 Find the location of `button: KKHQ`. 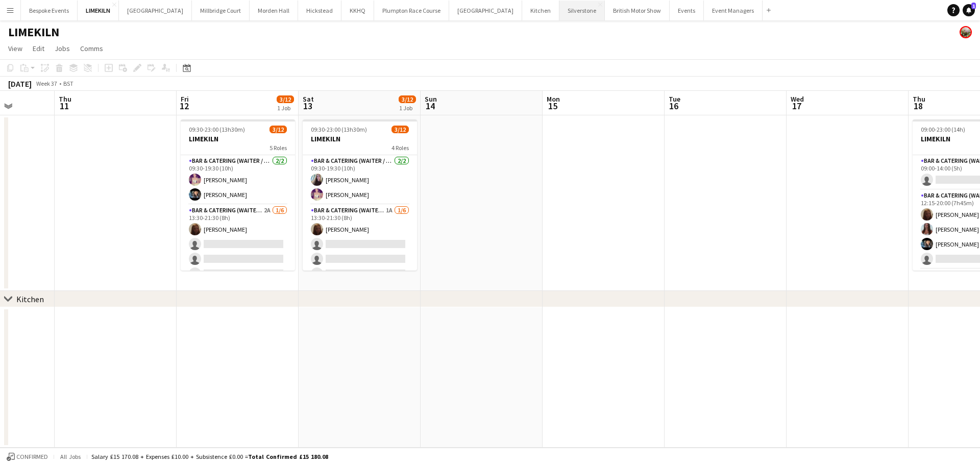

button: KKHQ is located at coordinates (358, 10).